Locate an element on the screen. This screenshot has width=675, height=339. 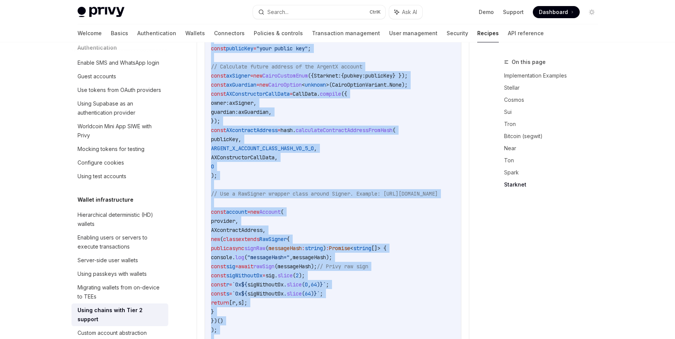
span: CairoOptionVariant is located at coordinates (359, 85).